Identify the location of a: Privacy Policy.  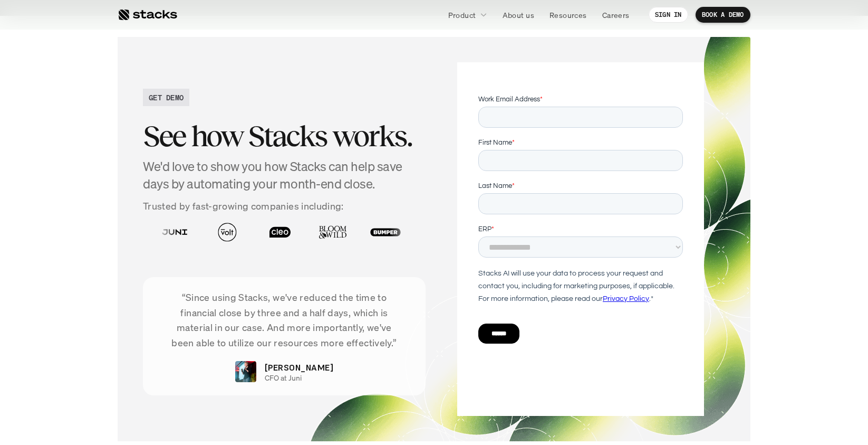
(148, 205).